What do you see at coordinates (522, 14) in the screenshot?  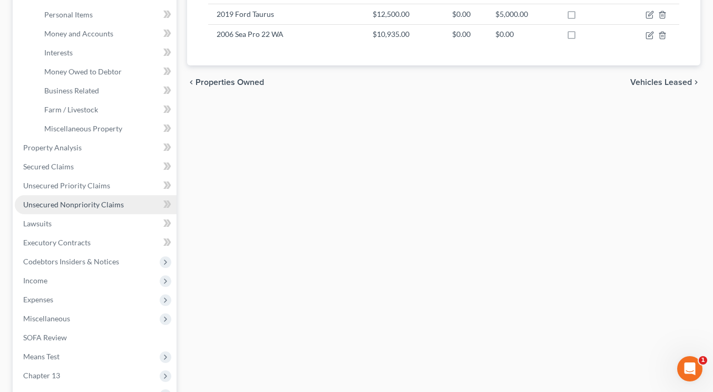 I see `td: $5,000.00` at bounding box center [522, 14].